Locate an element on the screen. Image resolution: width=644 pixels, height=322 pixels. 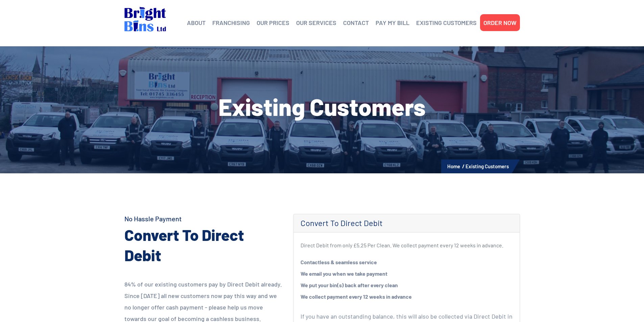
h1: Existing Customers is located at coordinates (322, 106).